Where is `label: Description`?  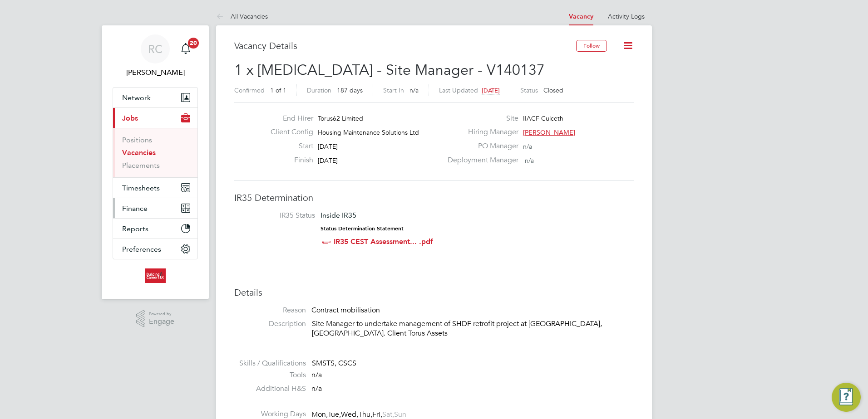 label: Description is located at coordinates (270, 324).